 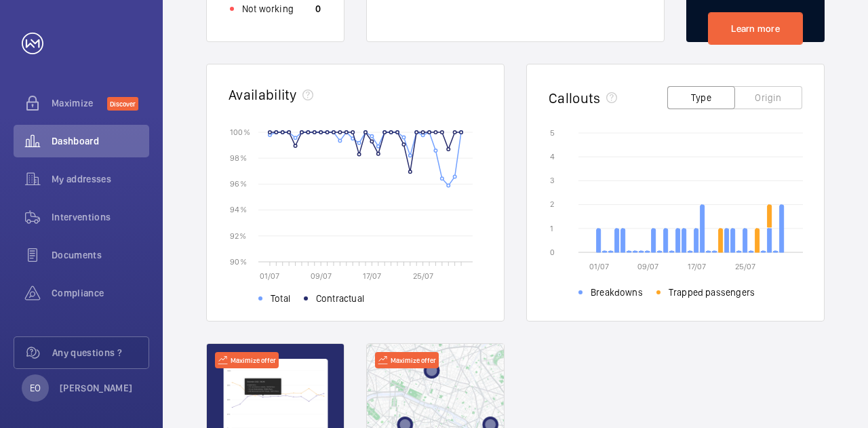 I want to click on p: EO, so click(x=35, y=388).